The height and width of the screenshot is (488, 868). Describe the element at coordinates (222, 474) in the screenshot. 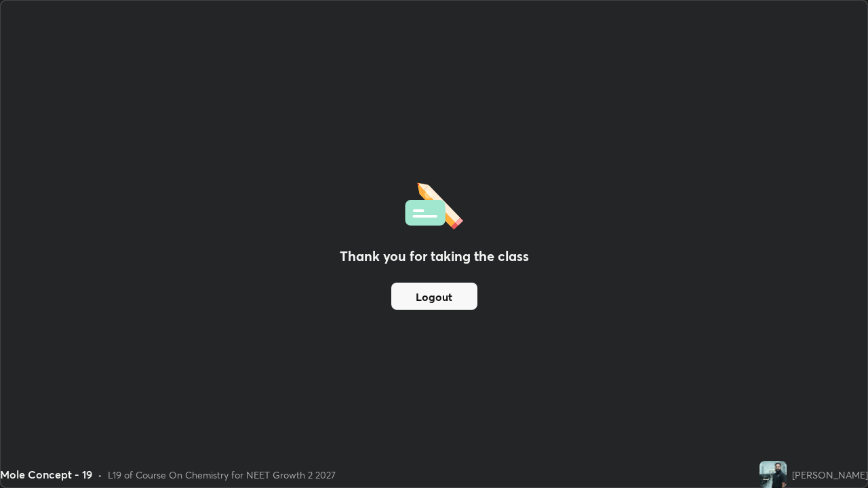

I see `div: L19 of Course On Chemistry for NEET Growth 2 2027` at that location.